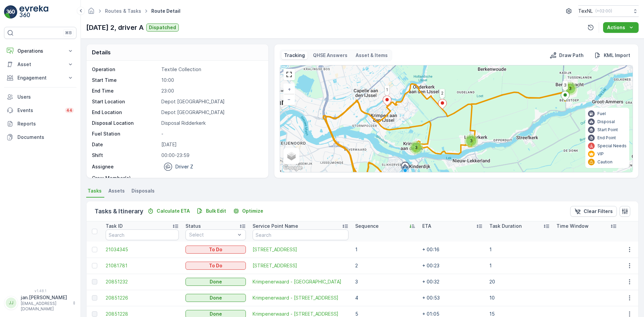  What do you see at coordinates (125, 134) in the screenshot?
I see `p: Fuel Station` at bounding box center [125, 134].